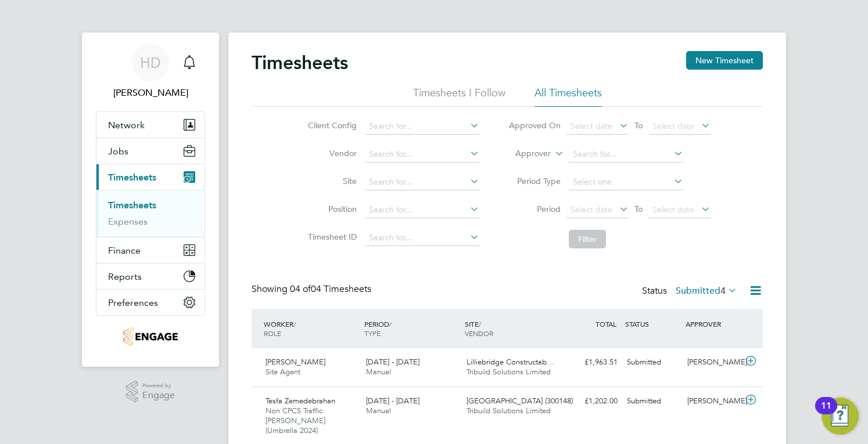 This screenshot has width=868, height=444. I want to click on div: Status, so click(691, 292).